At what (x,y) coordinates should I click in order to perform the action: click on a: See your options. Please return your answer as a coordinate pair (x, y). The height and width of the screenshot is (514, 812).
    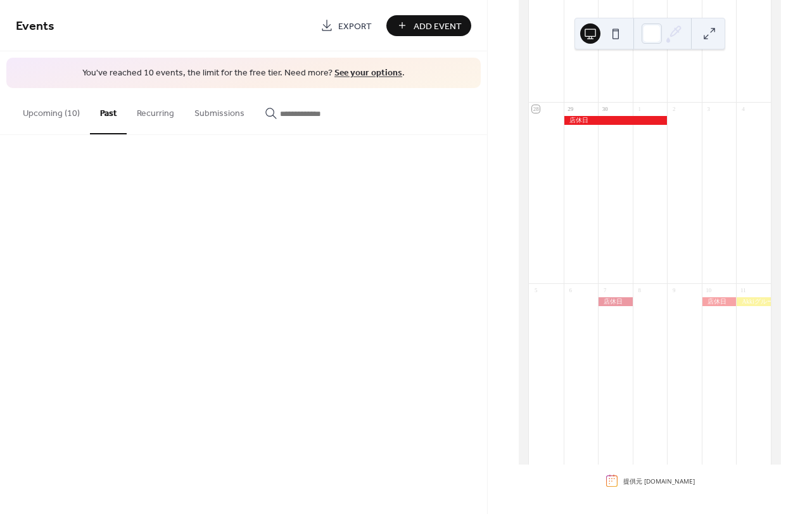
    Looking at the image, I should click on (369, 73).